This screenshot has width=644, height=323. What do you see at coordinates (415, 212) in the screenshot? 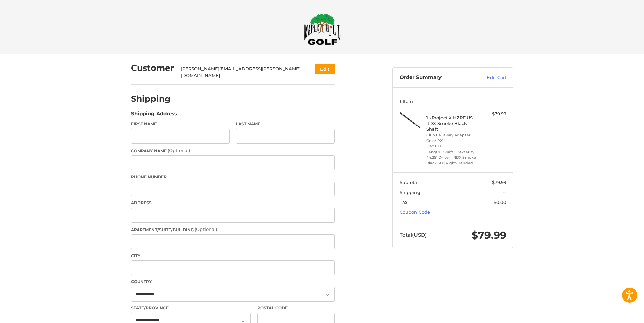
I see `a: Coupon Code` at bounding box center [415, 212].